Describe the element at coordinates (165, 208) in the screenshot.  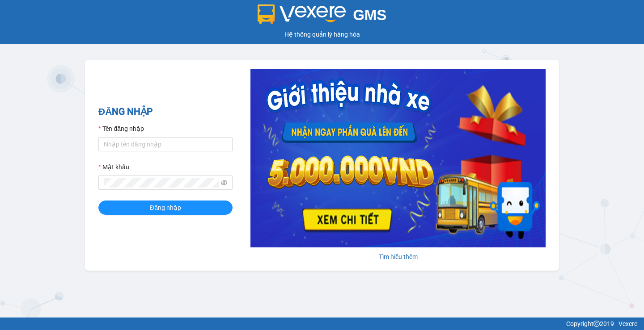
I see `button: Đăng nhập` at that location.